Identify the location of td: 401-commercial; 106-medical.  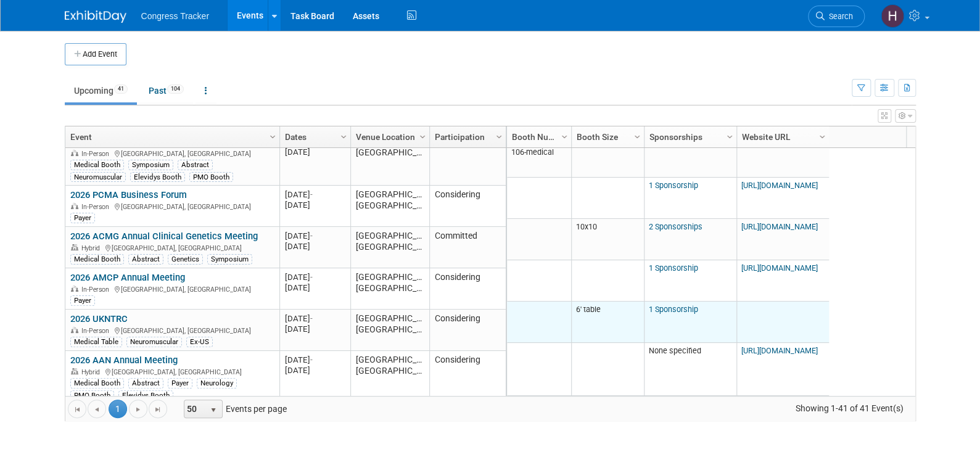
(539, 151).